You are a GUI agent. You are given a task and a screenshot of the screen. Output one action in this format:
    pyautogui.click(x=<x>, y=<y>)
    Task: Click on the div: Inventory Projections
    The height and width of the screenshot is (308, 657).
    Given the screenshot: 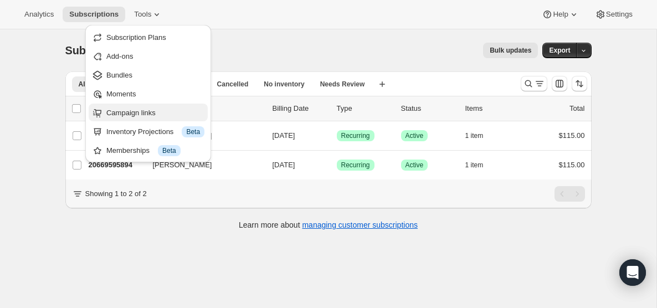 What is the action you would take?
    pyautogui.click(x=155, y=132)
    